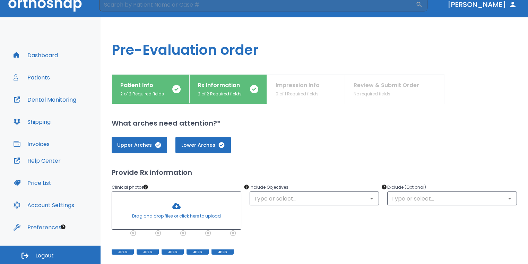 This screenshot has height=264, width=528. Describe the element at coordinates (36, 55) in the screenshot. I see `button: Dashboard` at that location.